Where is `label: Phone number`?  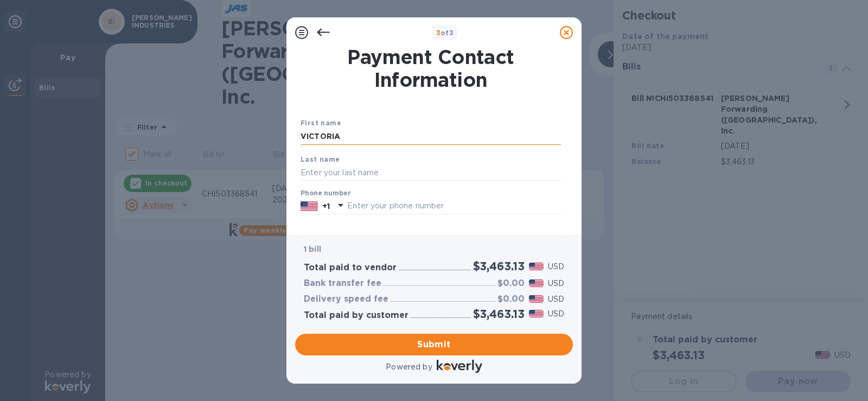
label: Phone number is located at coordinates (326, 194).